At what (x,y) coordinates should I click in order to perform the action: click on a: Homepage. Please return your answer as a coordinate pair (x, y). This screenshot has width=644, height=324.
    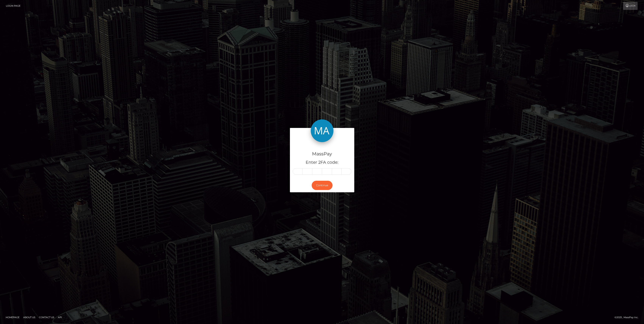
    Looking at the image, I should click on (12, 317).